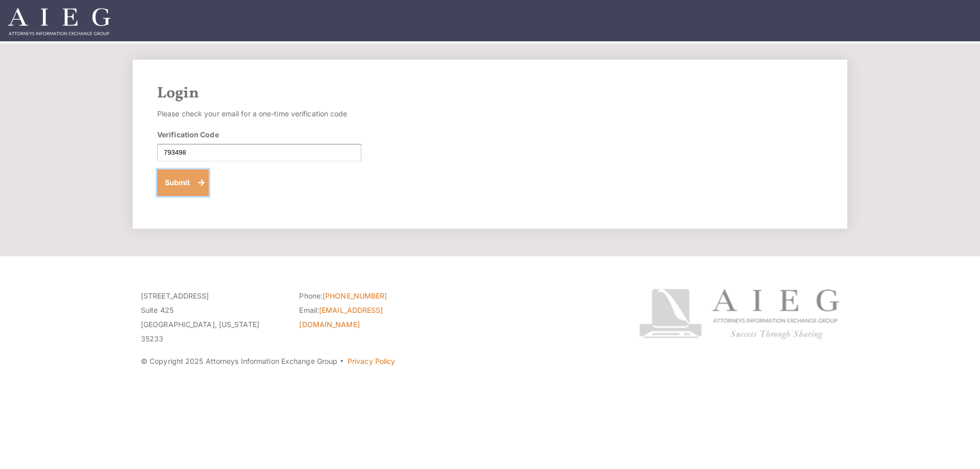  Describe the element at coordinates (182, 182) in the screenshot. I see `button: Submit` at that location.